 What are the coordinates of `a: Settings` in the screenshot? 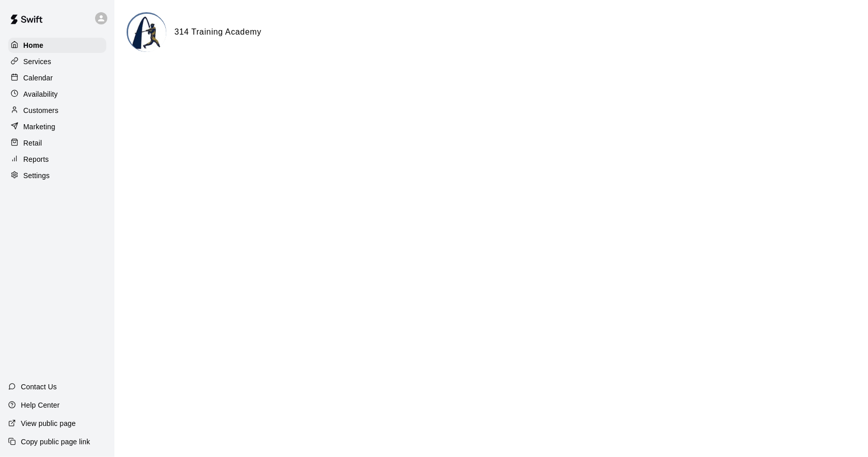 It's located at (57, 176).